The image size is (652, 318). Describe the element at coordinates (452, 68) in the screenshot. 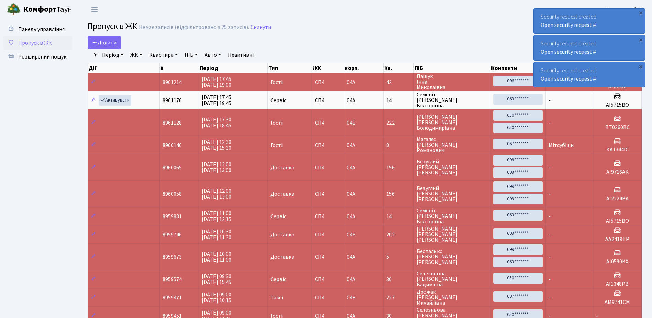

I see `th: ПІБ` at that location.